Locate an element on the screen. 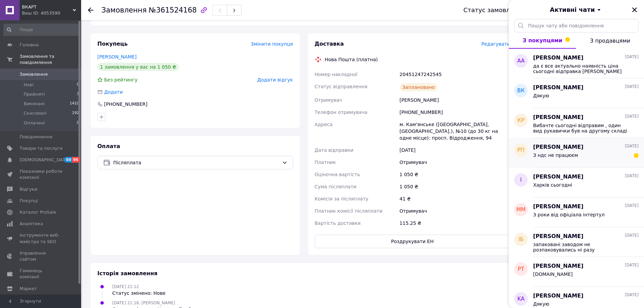 The image size is (644, 308). div: Нова Пошта (платна) is located at coordinates (351, 59).